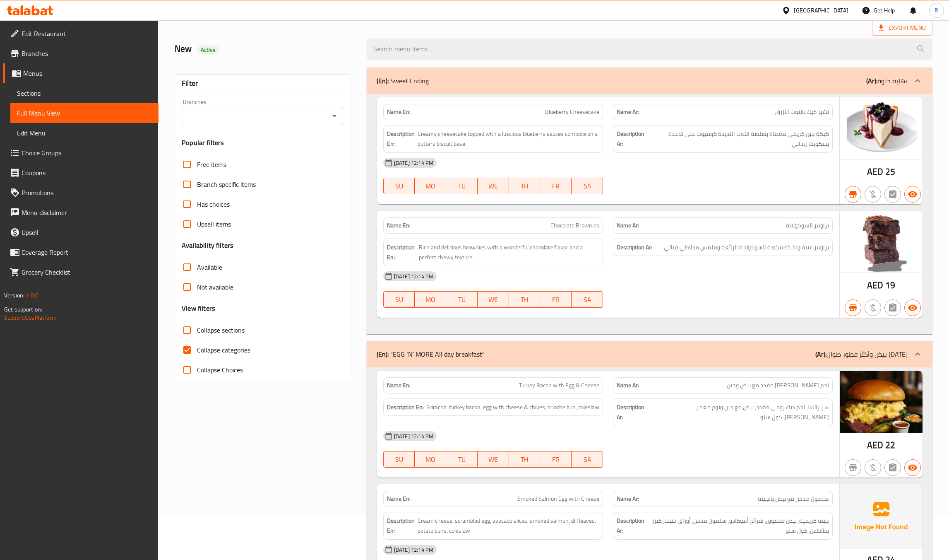 This screenshot has height=560, width=949. Describe the element at coordinates (85, 133) in the screenshot. I see `a: Edit Menu` at that location.